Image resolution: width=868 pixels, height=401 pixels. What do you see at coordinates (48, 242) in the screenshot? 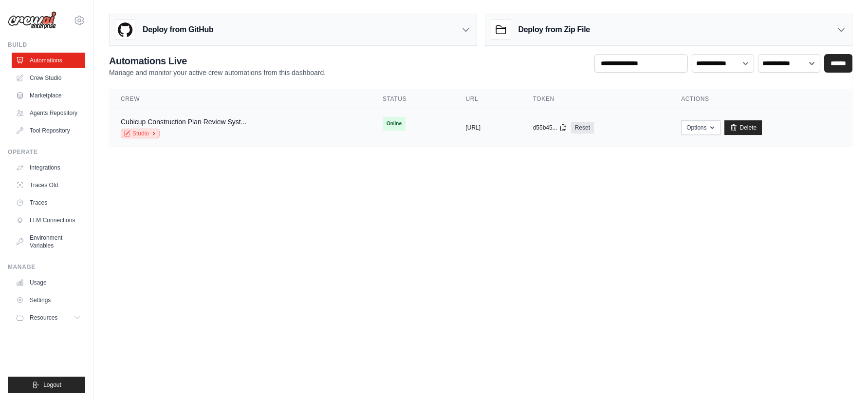
I see `a: Environment Variables` at bounding box center [48, 242].